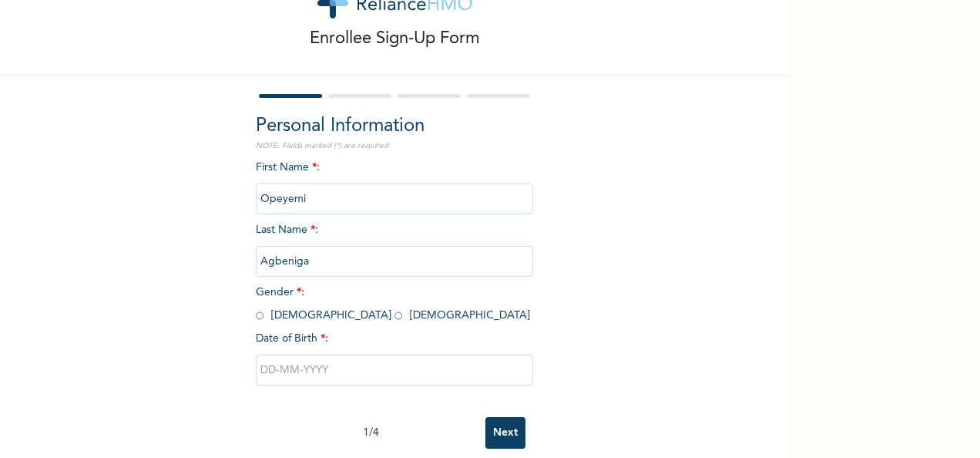 This screenshot has width=980, height=458. What do you see at coordinates (395, 261) in the screenshot?
I see `input: Enter your last name` at bounding box center [395, 261].